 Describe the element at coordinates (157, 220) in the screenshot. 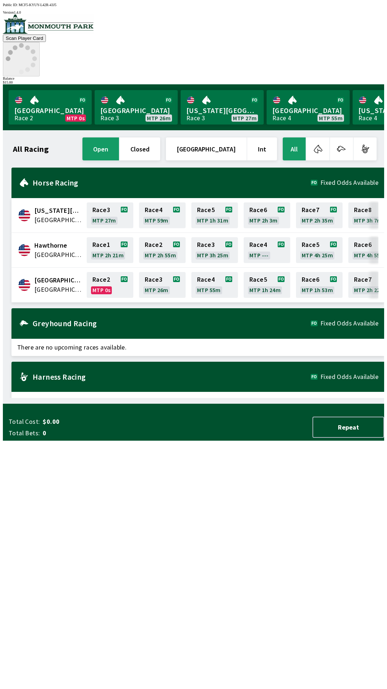

I see `span: MTP 59m` at that location.